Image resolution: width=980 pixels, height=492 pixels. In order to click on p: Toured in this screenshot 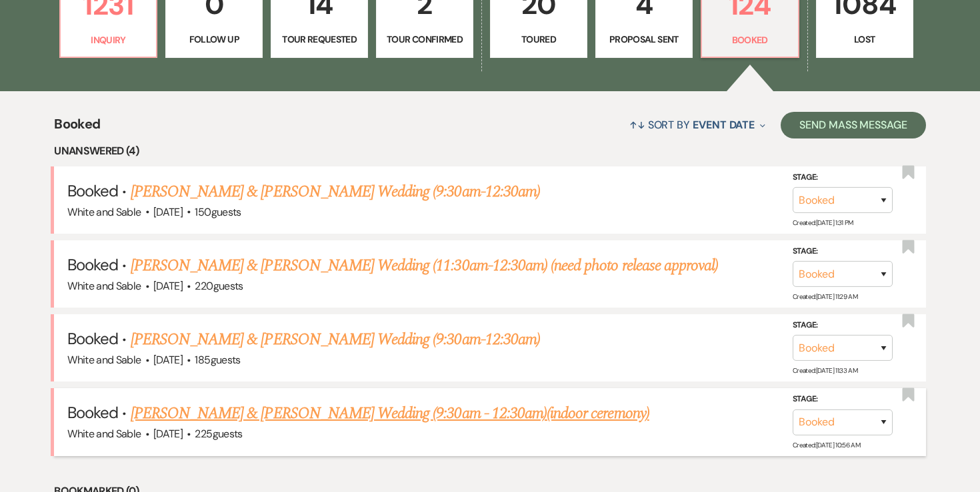, I will do `click(539, 39)`.